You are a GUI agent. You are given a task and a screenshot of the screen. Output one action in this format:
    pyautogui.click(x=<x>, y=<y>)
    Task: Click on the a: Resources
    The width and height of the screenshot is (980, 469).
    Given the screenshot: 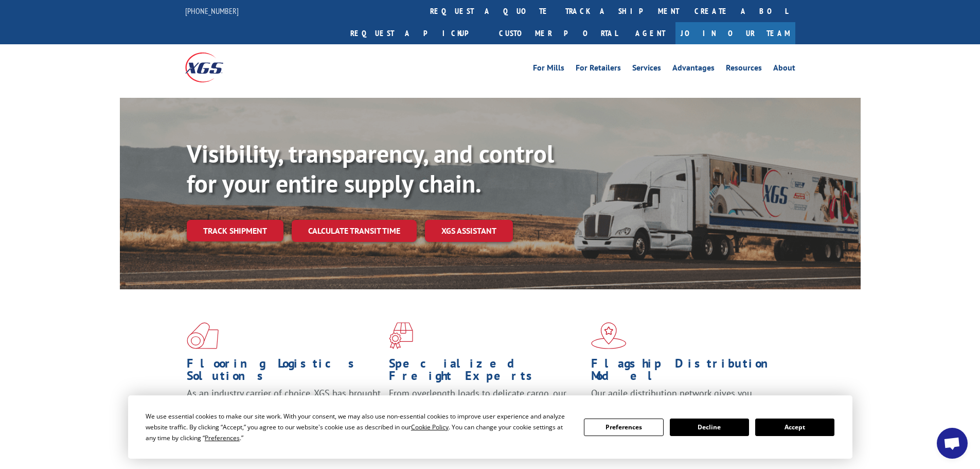 What is the action you would take?
    pyautogui.click(x=744, y=69)
    